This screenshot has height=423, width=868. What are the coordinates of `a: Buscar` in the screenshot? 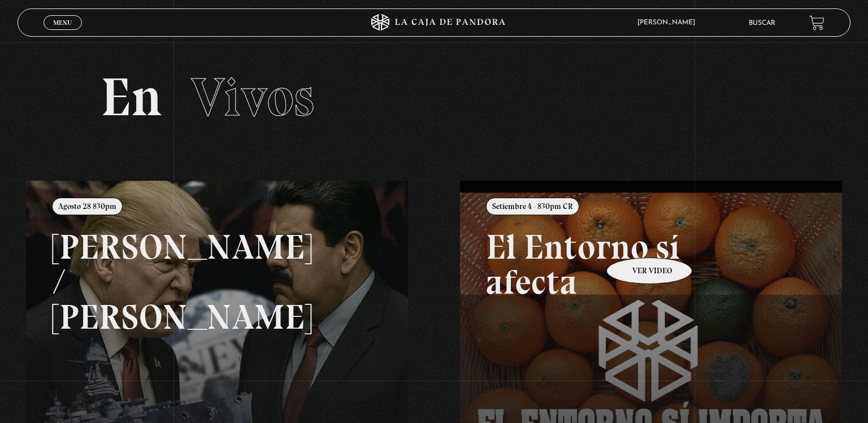 It's located at (762, 23).